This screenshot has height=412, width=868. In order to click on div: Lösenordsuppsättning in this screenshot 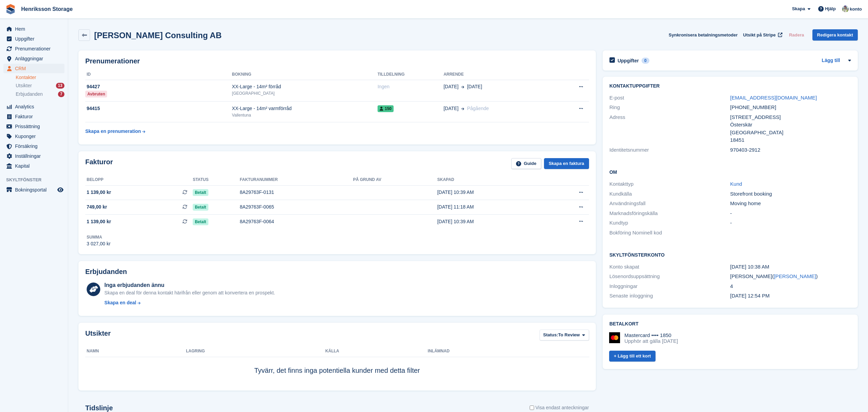, I will do `click(670, 277)`.